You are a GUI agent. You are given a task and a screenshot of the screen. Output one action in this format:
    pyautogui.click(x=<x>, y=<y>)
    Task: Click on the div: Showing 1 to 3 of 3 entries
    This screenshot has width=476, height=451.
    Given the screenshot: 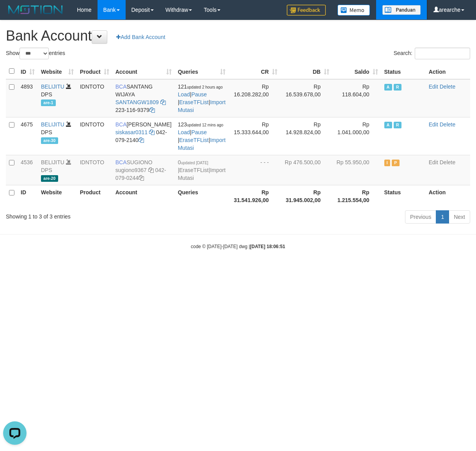 What is the action you would take?
    pyautogui.click(x=99, y=215)
    